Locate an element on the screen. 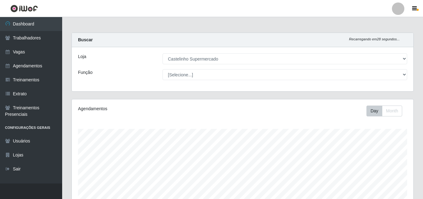  div: Agendamentos is located at coordinates (144, 109).